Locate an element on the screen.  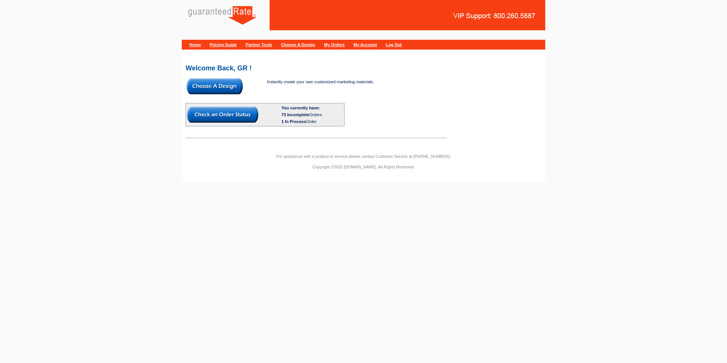
div: Orders Order is located at coordinates (312, 118).